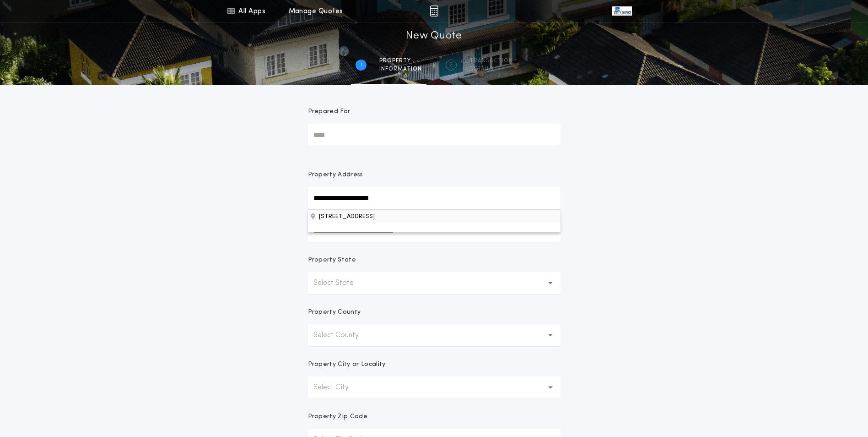  What do you see at coordinates (491, 69) in the screenshot?
I see `span: details` at bounding box center [491, 69].